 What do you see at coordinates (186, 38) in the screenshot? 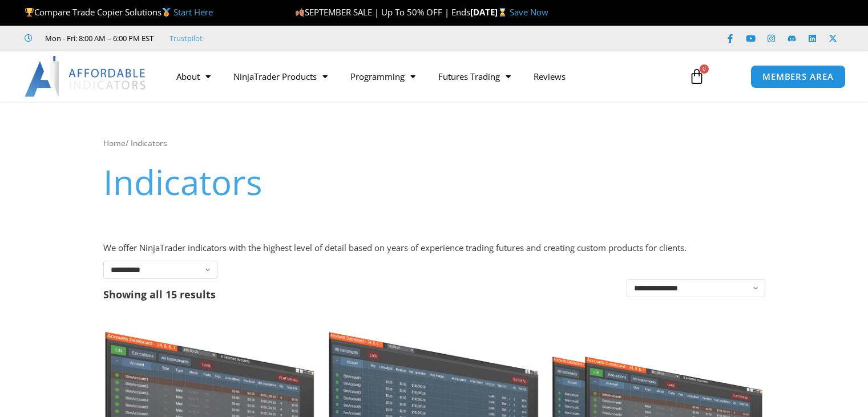
I see `a: Trustpilot` at bounding box center [186, 38].